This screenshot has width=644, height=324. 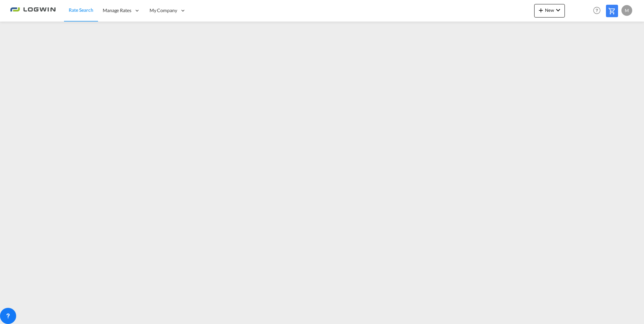 I want to click on span: New, so click(x=549, y=10).